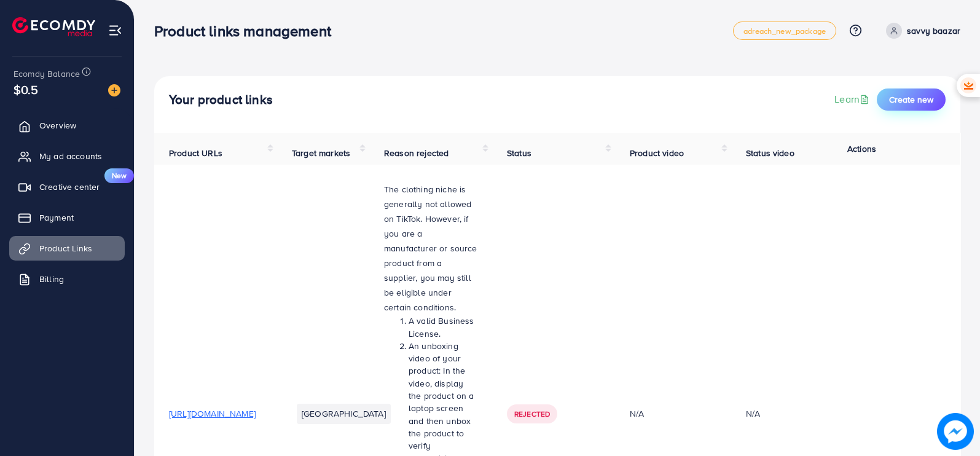  What do you see at coordinates (71, 156) in the screenshot?
I see `span: My ad accounts` at bounding box center [71, 156].